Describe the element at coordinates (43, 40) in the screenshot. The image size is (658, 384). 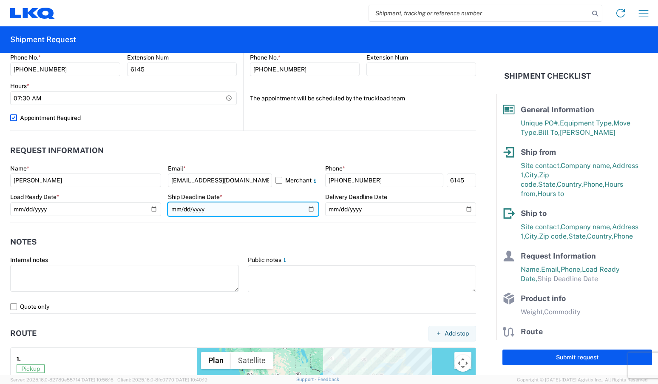
I see `h2: Shipment Request` at that location.